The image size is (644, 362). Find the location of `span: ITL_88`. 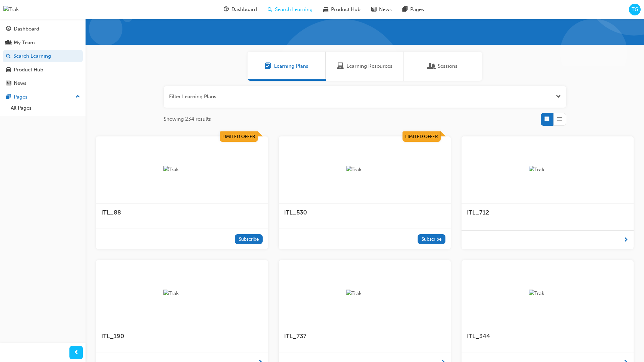

span: ITL_88 is located at coordinates (111, 213).